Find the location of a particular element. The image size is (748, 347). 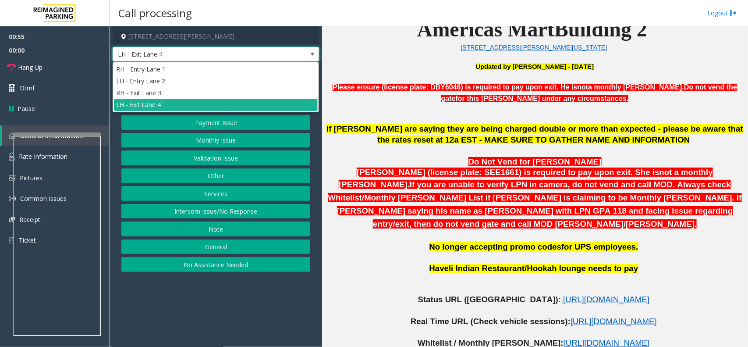

button: Services is located at coordinates (216, 193).